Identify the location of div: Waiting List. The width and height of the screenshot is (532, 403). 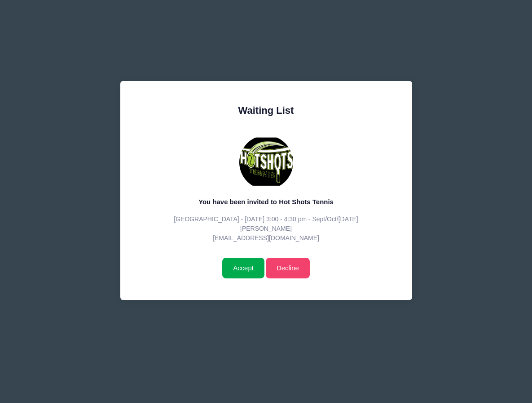
(266, 110).